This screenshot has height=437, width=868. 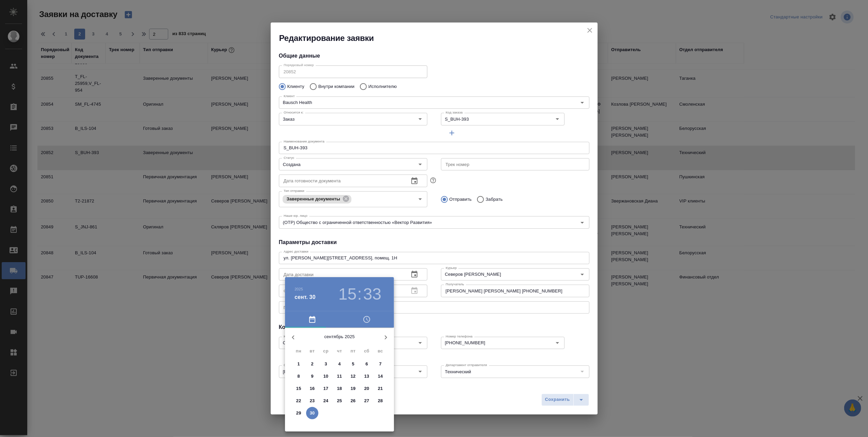 I want to click on button: 19, so click(x=353, y=389).